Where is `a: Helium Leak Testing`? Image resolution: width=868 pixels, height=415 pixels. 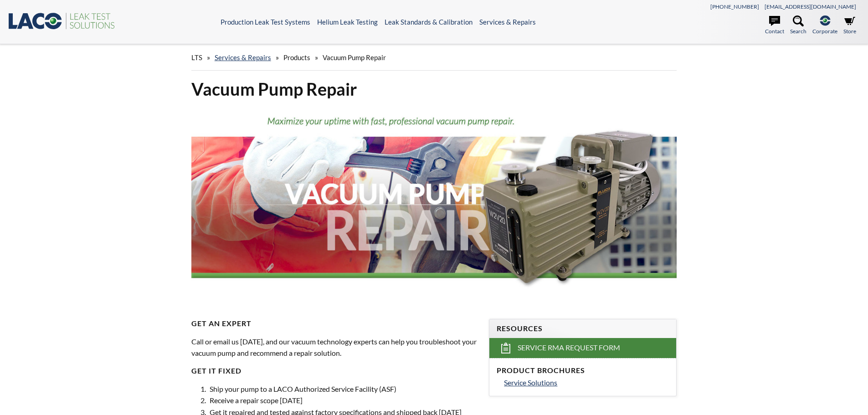 a: Helium Leak Testing is located at coordinates (347, 22).